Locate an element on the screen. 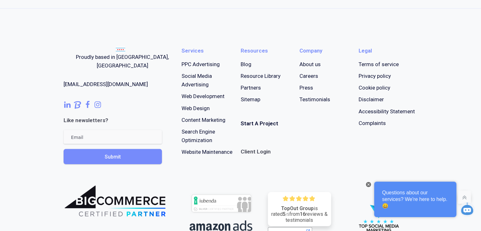 This screenshot has width=481, height=231. a: Sitemap is located at coordinates (250, 99).